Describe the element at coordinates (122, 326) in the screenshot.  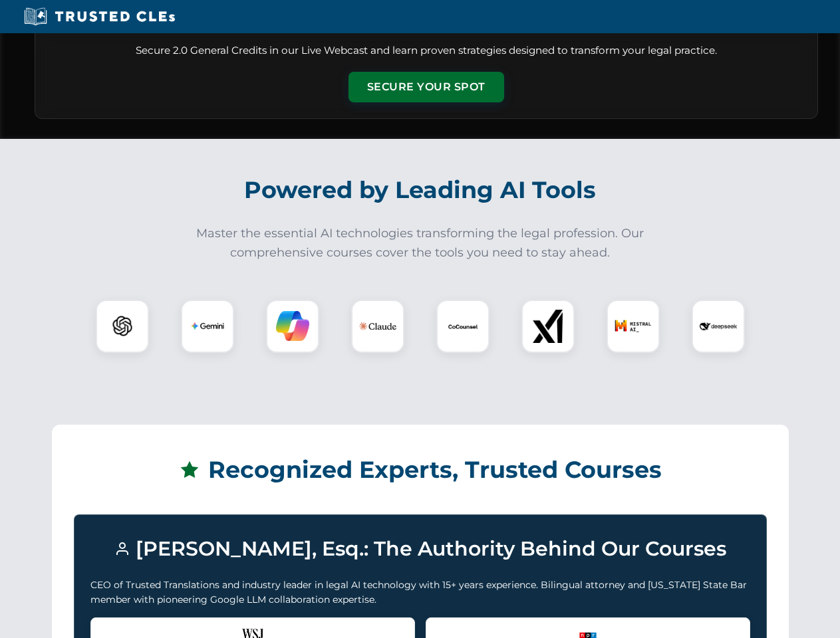
I see `img: ChatGPT Logo` at that location.